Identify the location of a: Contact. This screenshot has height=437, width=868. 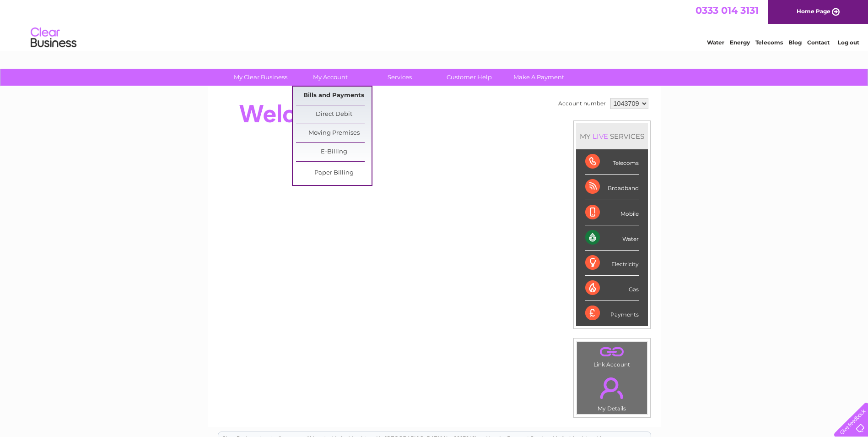
(818, 42).